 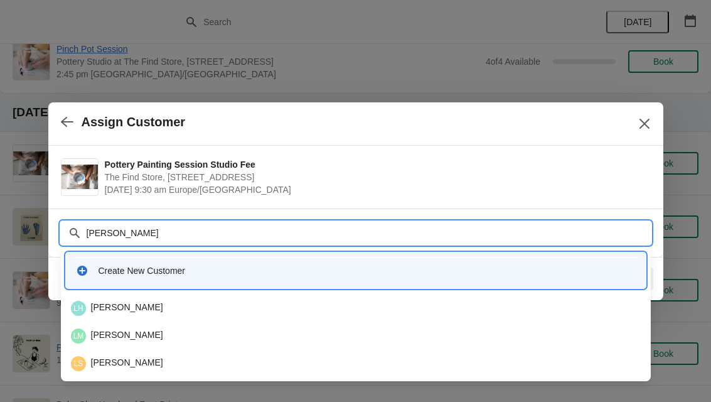 I want to click on span: Linda Stradling, so click(x=78, y=363).